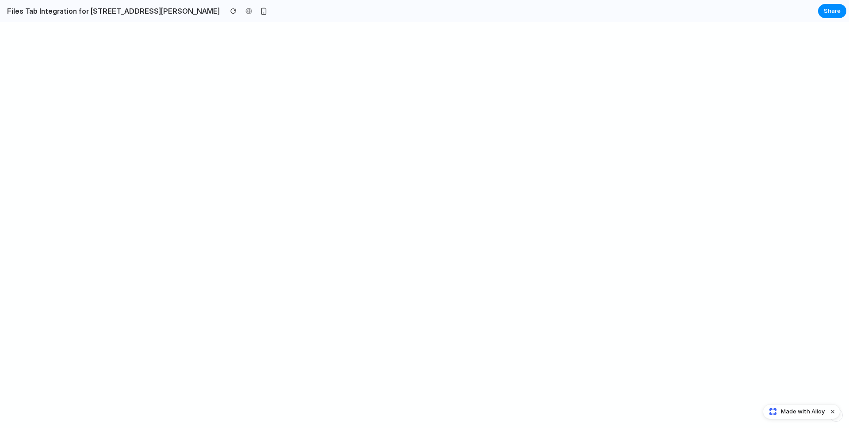  What do you see at coordinates (832, 11) in the screenshot?
I see `span: Share` at bounding box center [832, 11].